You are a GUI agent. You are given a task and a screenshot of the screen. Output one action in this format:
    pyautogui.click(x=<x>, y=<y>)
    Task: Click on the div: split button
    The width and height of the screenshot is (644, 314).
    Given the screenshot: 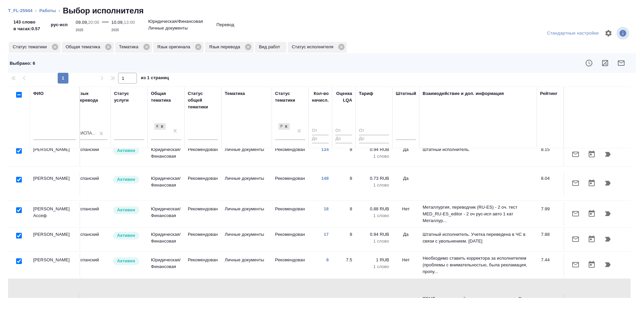 What is the action you would take?
    pyautogui.click(x=573, y=33)
    